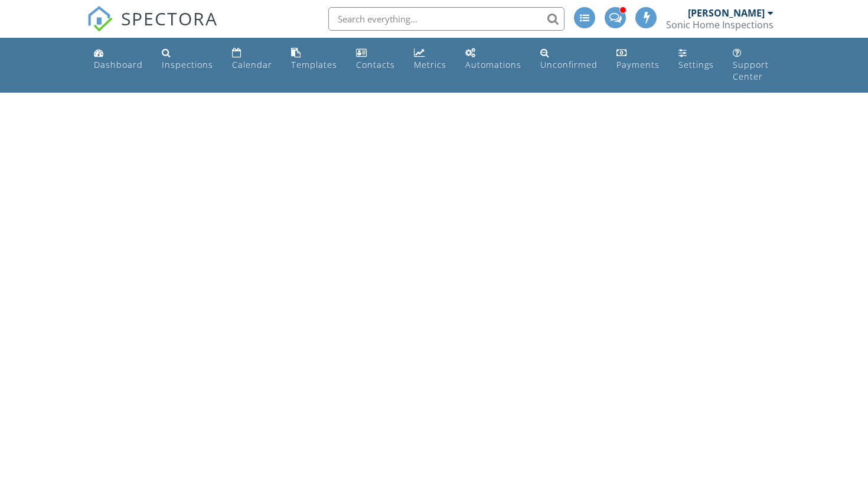  Describe the element at coordinates (430, 59) in the screenshot. I see `a: Metrics` at that location.